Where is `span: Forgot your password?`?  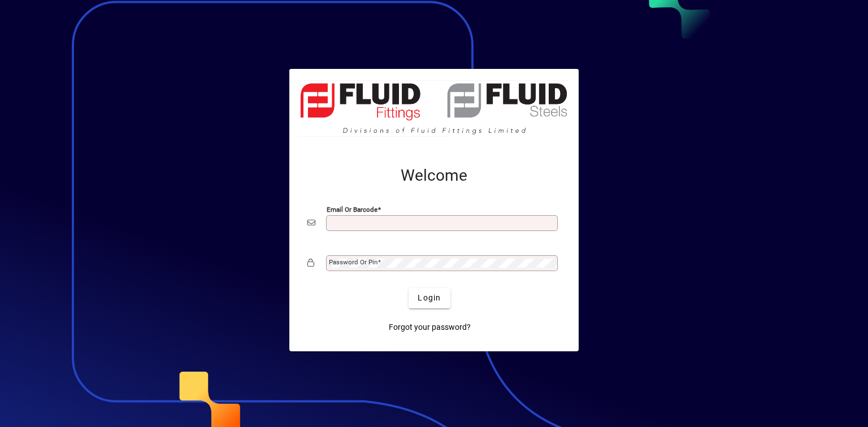 span: Forgot your password? is located at coordinates (429, 327).